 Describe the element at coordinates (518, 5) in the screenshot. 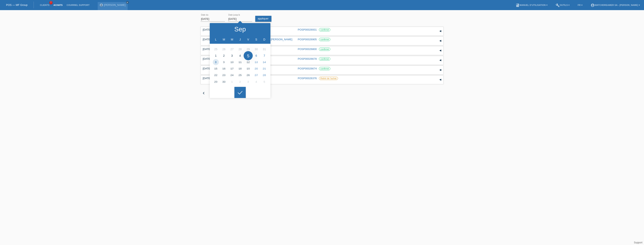

I see `i: book` at that location.